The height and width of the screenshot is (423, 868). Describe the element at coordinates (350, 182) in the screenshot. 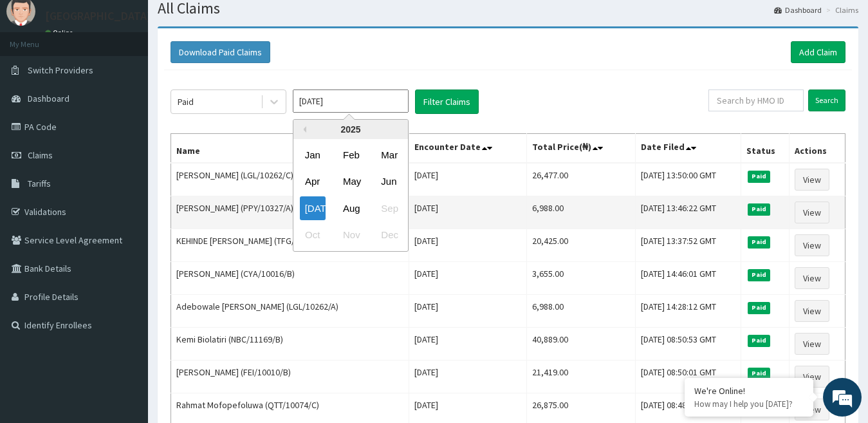

I see `div: Choose May 2025` at that location.